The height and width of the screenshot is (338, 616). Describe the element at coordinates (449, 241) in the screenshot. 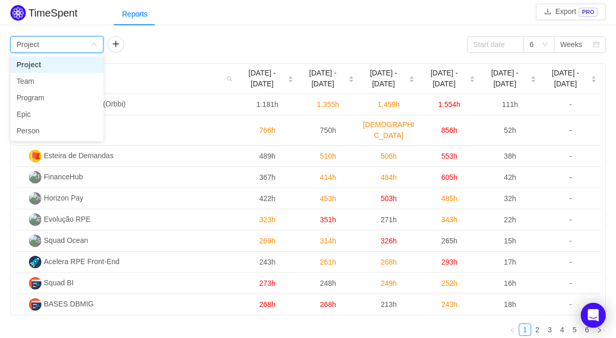

I see `span: 265h` at that location.